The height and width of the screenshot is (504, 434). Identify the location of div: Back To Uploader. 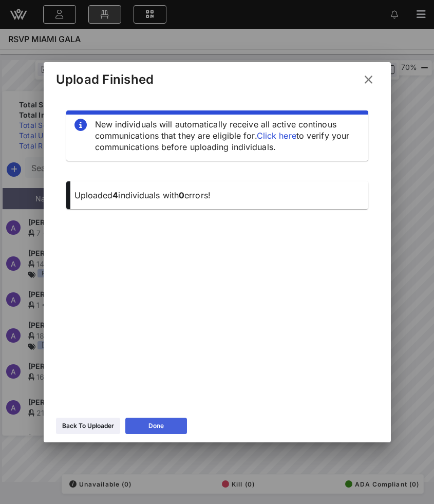
(88, 426).